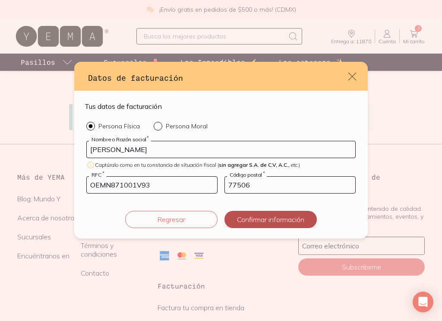  I want to click on button: Regresar, so click(171, 219).